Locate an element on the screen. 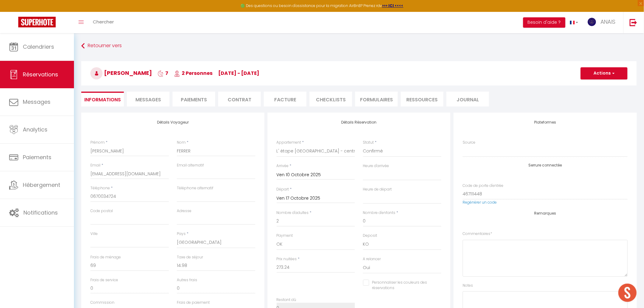  div: Ouvrir le chat is located at coordinates (627, 293).